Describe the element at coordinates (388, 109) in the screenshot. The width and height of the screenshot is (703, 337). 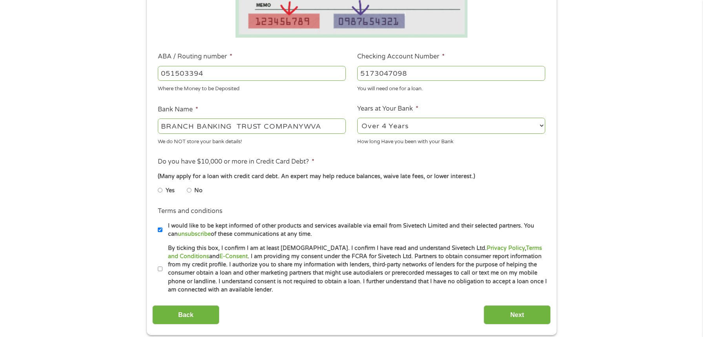
I see `label: Years at Your Bank` at that location.